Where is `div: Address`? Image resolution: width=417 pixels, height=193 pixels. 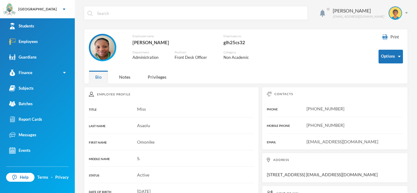
div: Address is located at coordinates (335, 160).